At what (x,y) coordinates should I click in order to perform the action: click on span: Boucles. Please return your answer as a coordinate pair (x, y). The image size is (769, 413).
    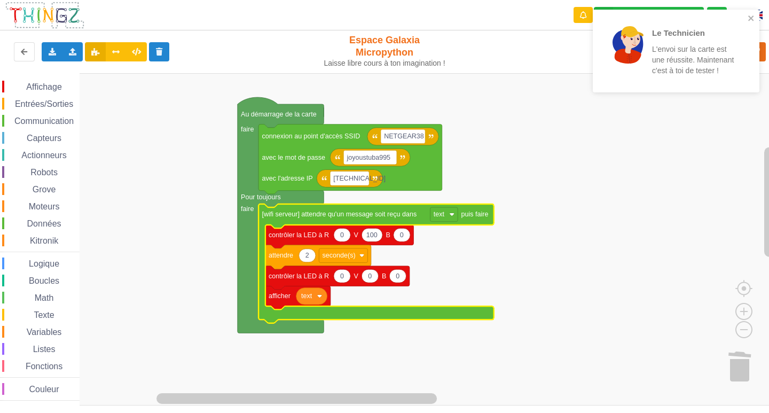
    Looking at the image, I should click on (44, 280).